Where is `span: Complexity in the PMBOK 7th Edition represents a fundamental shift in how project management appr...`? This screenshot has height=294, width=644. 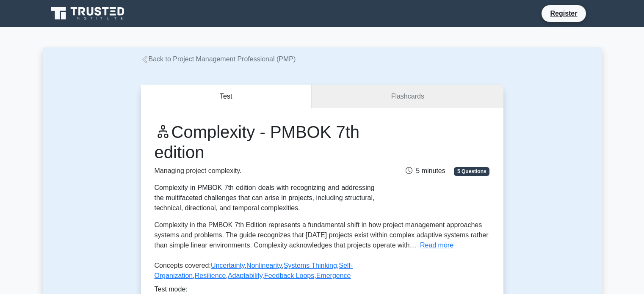 span: Complexity in the PMBOK 7th Edition represents a fundamental shift in how project management appr... is located at coordinates (322, 235).